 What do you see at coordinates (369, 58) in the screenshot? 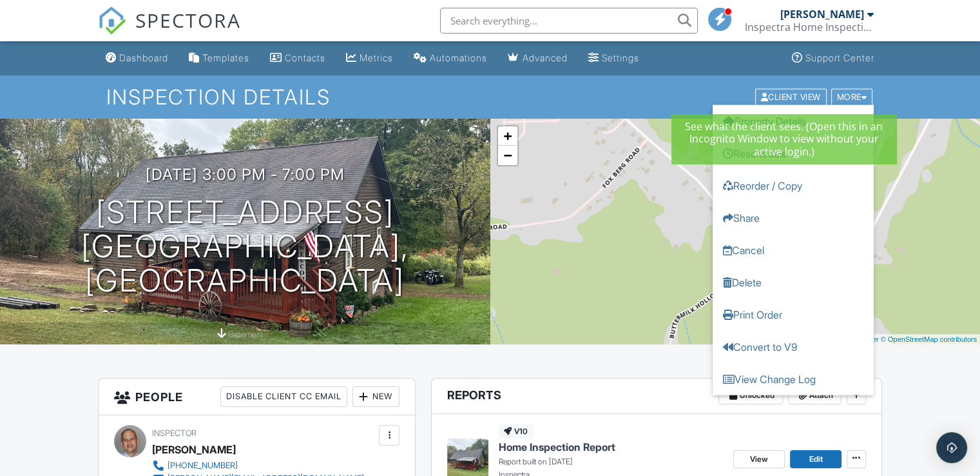
I see `a: Metrics` at bounding box center [369, 58].